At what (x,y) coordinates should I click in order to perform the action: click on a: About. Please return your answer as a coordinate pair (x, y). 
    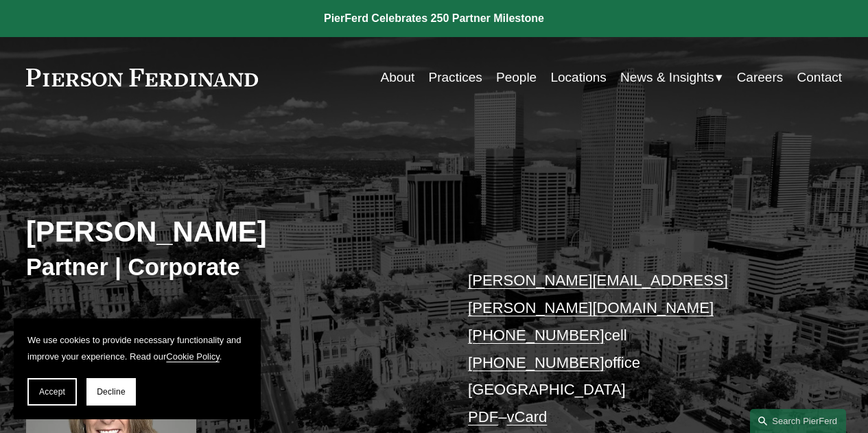
    Looking at the image, I should click on (398, 78).